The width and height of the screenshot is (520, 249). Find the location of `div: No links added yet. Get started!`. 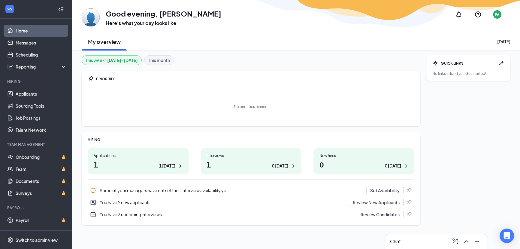

div: No links added yet. Get started! is located at coordinates (468, 73).